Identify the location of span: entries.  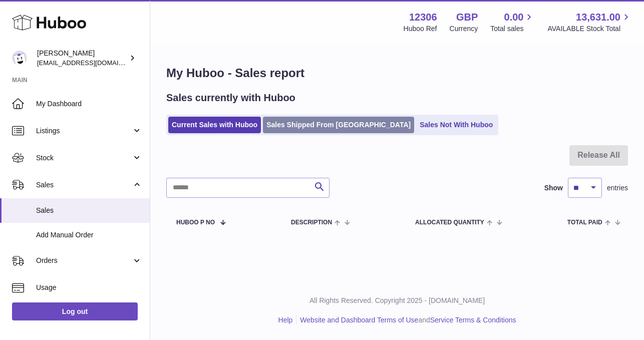
(617, 188).